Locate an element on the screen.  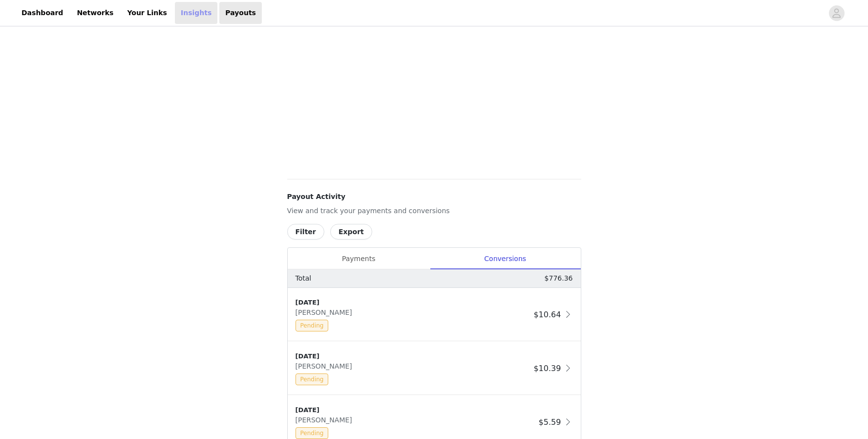
div: avatar is located at coordinates (837, 13).